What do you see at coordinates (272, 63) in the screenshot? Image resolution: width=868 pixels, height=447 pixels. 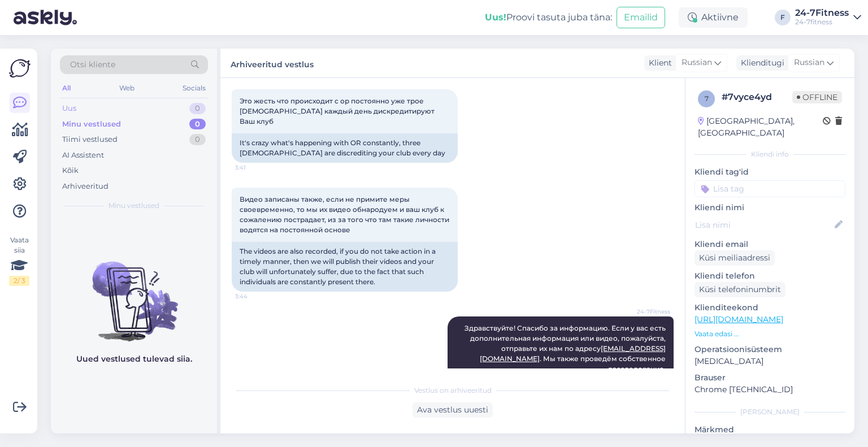 I see `label: Arhiveeritud vestlus` at bounding box center [272, 63].